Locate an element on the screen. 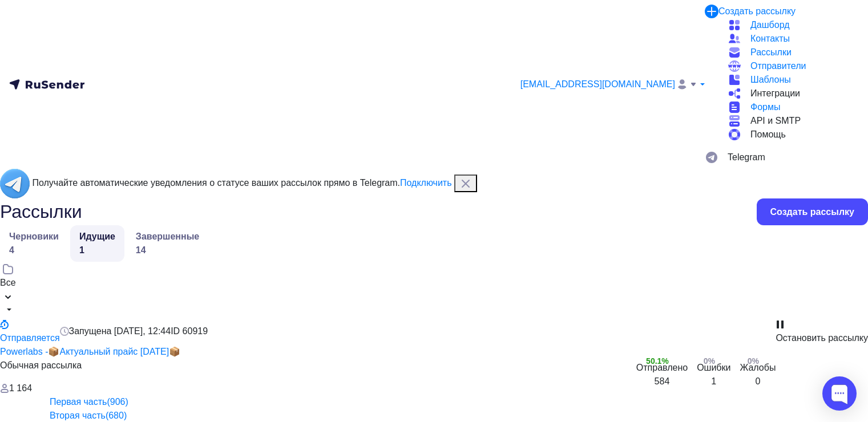 The image size is (868, 422). div: Отправлено is located at coordinates (662, 368).